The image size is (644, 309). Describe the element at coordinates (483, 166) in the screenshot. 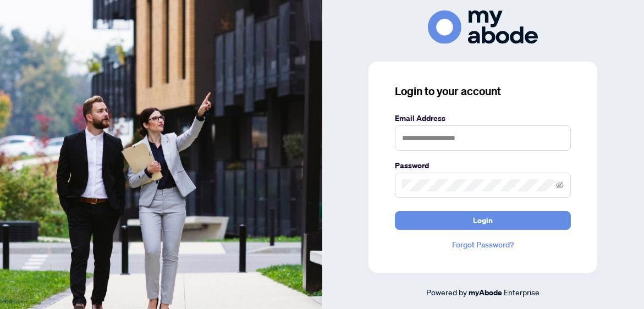

I see `label: Password` at that location.